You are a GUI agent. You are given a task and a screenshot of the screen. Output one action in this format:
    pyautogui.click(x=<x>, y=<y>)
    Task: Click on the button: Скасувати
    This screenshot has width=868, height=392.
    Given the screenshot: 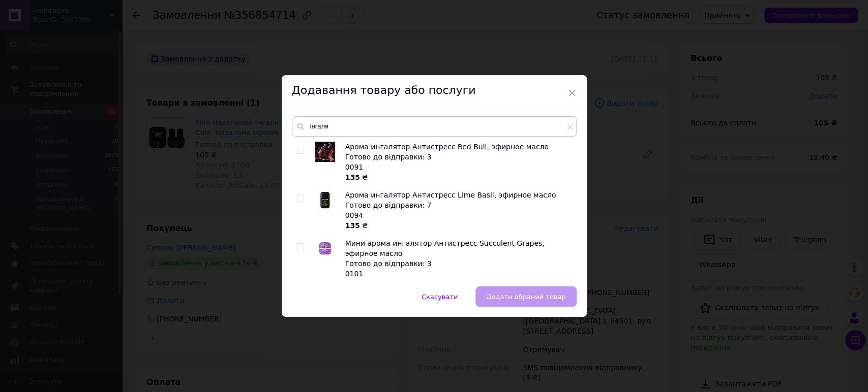 What is the action you would take?
    pyautogui.click(x=440, y=297)
    